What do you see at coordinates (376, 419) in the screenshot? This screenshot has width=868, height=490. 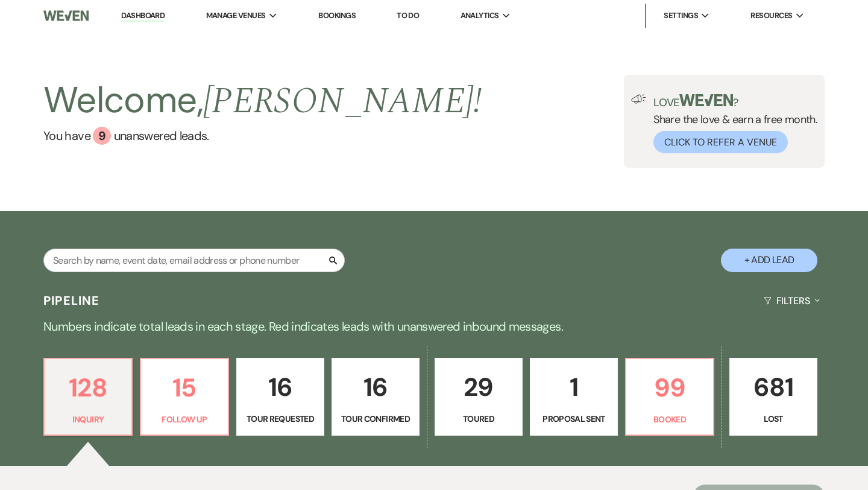 I see `p: Tour Confirmed` at bounding box center [376, 419].